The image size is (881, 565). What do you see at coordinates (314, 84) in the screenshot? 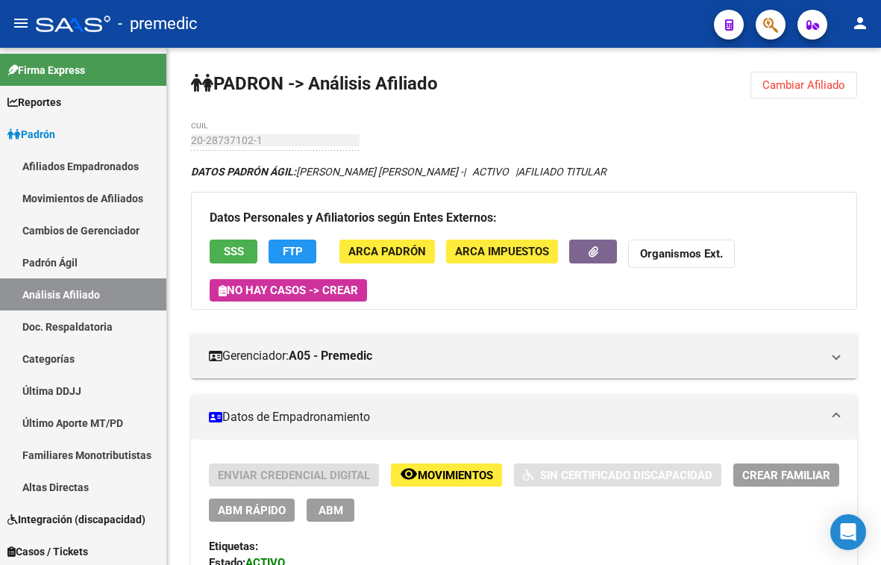
I see `strong: PADRON -> Análisis Afiliado` at bounding box center [314, 84].